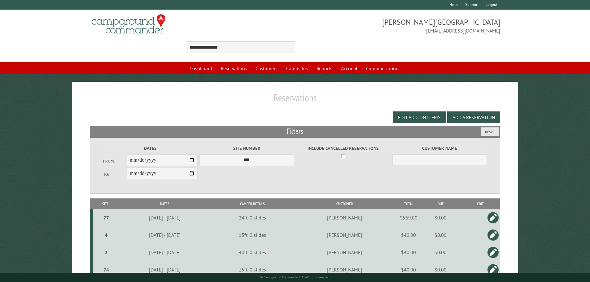  Describe the element at coordinates (201, 68) in the screenshot. I see `a: Dashboard` at that location.